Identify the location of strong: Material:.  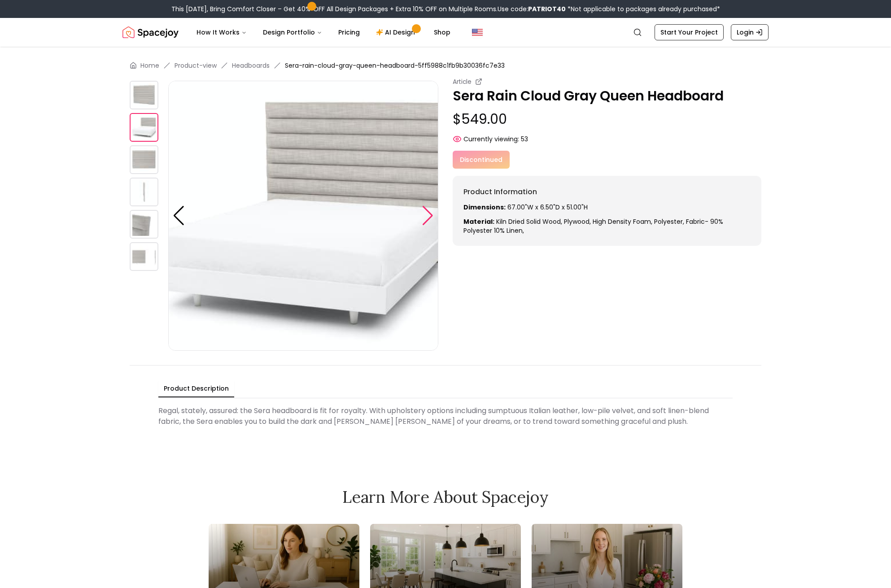
(479, 222).